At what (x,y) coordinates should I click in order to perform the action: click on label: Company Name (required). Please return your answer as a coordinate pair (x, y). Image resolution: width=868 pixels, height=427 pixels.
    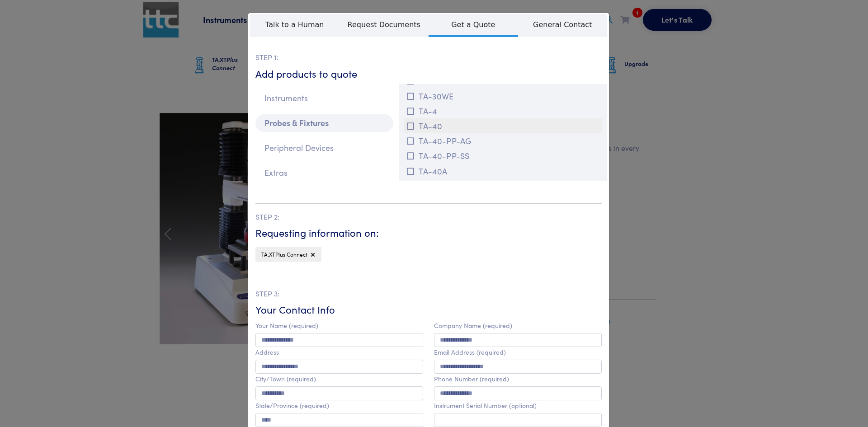
    Looking at the image, I should click on (473, 325).